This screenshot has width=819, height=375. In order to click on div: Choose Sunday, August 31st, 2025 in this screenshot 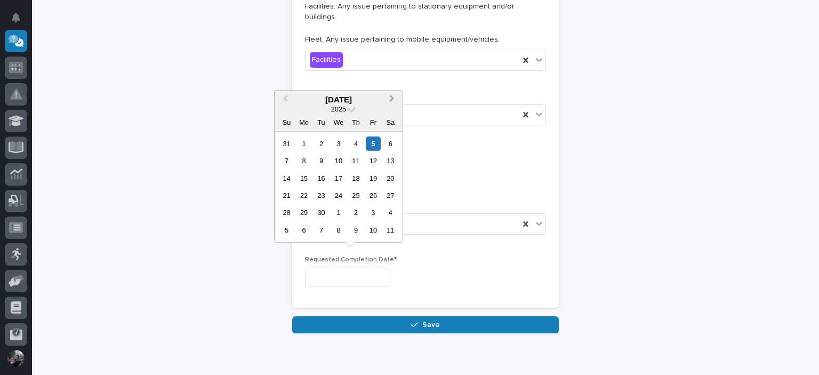, I will do `click(286, 143)`.